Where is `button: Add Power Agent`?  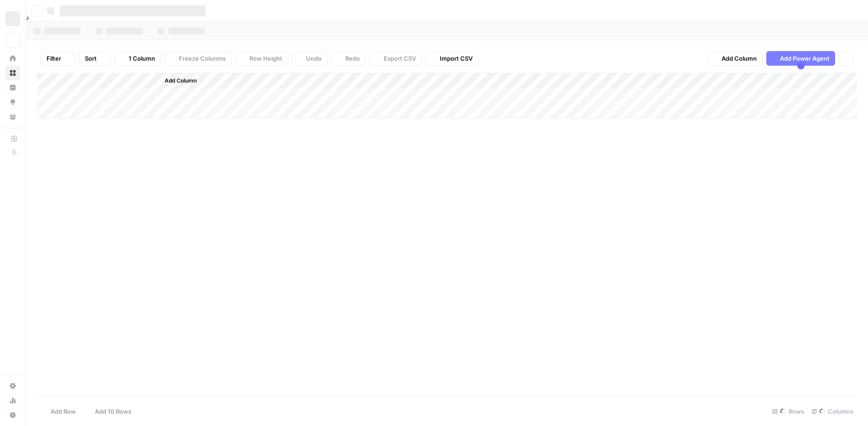
button: Add Power Agent is located at coordinates (801, 58).